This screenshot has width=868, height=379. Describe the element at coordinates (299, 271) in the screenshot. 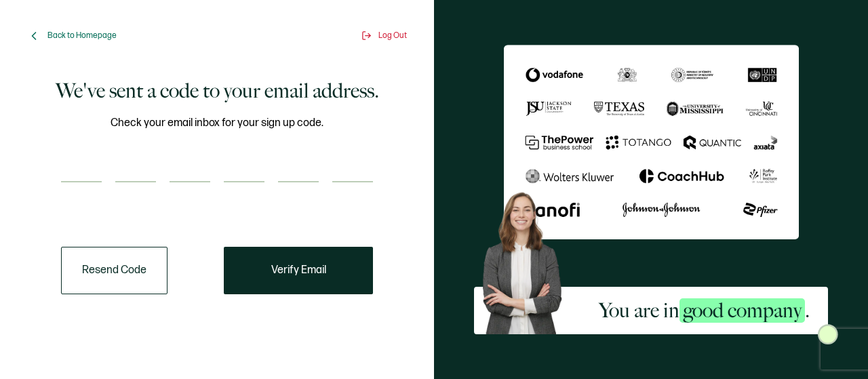

I see `span: Verify Email` at that location.